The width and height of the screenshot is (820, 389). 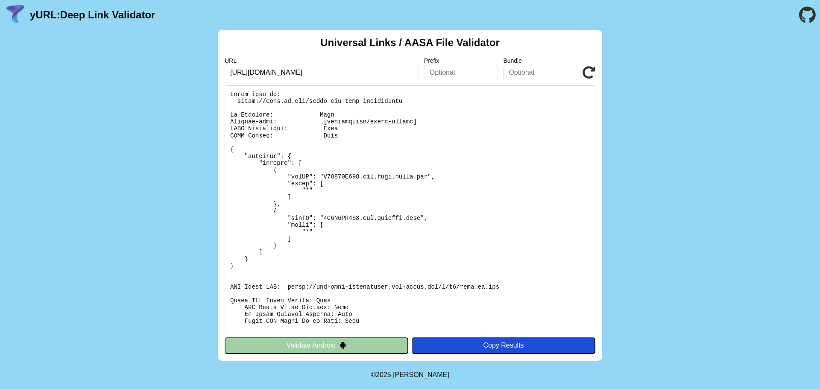 I want to click on label: URL, so click(x=322, y=61).